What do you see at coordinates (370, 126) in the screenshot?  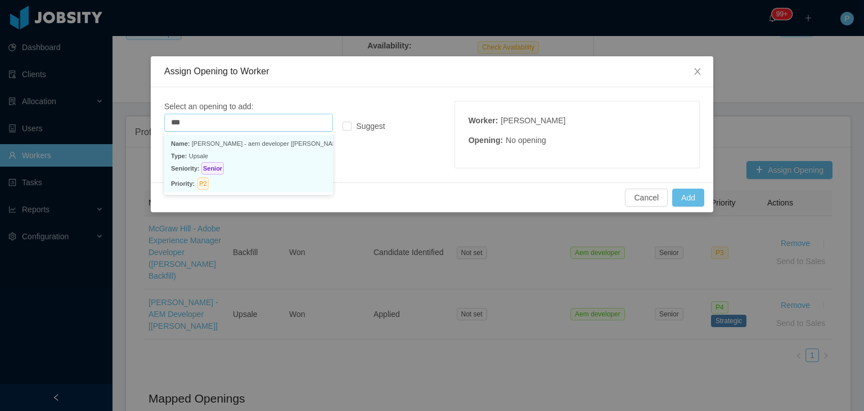 I see `span: Suggest` at bounding box center [370, 126].